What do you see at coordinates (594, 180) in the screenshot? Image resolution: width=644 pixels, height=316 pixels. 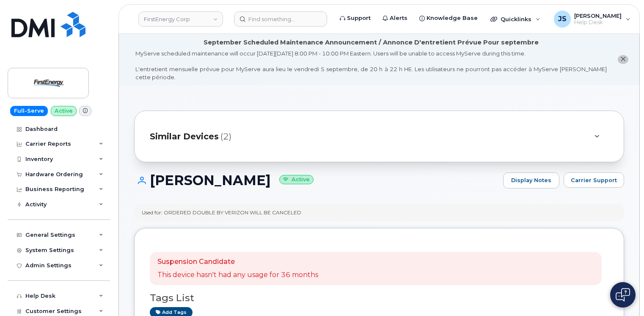 I see `button: Carrier Support` at bounding box center [594, 180].